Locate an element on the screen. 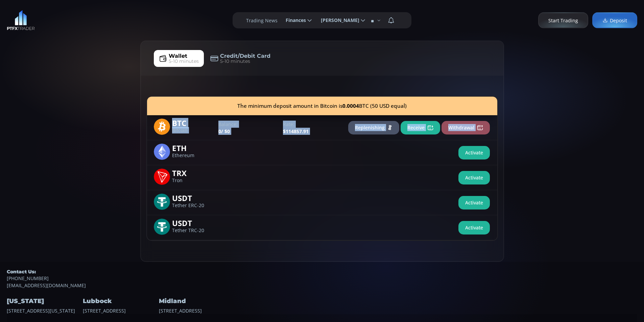 This screenshot has height=322, width=644. span: Wallet is located at coordinates (178, 56).